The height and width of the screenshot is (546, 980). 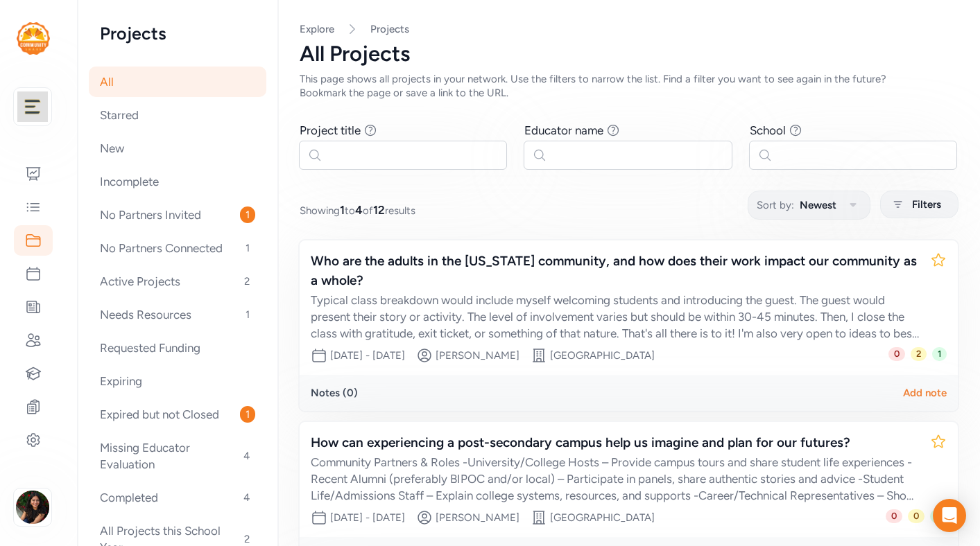 What do you see at coordinates (927, 204) in the screenshot?
I see `span: Filters` at bounding box center [927, 204].